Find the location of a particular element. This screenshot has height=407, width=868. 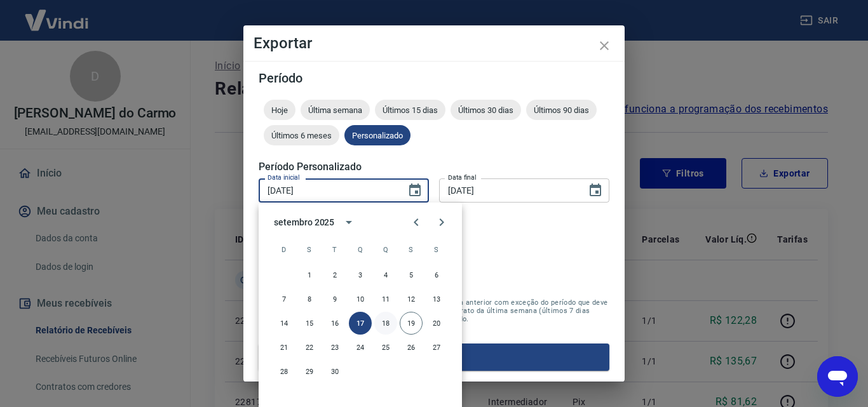

span: Última semana is located at coordinates (335, 110).